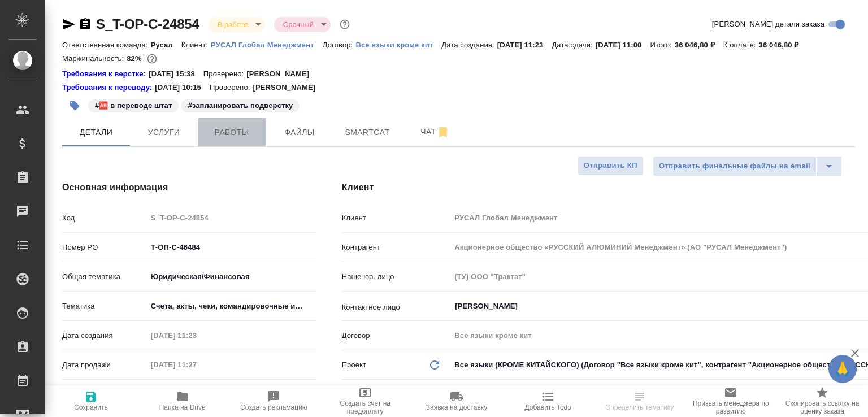 The image size is (868, 417). I want to click on span: Скопировать ссылку на оценку заказа, so click(823, 407).